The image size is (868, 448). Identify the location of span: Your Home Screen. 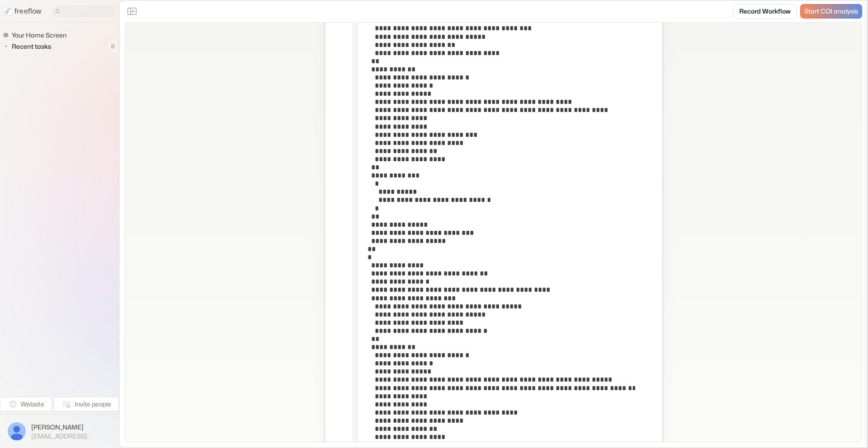
(39, 35).